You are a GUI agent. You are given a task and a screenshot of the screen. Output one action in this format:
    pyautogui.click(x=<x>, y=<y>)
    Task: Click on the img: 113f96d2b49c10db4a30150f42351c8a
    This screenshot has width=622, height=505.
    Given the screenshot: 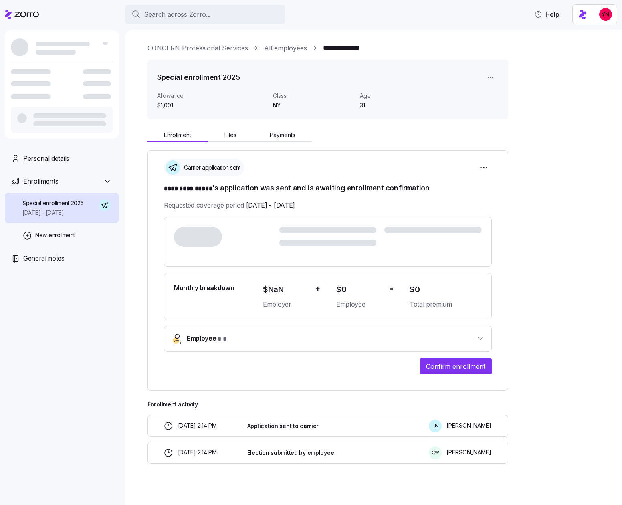 What is the action you would take?
    pyautogui.click(x=606, y=14)
    